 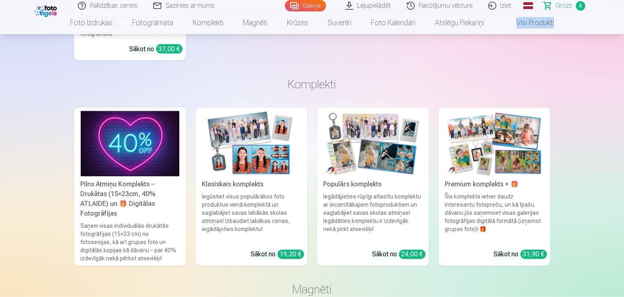 I want to click on div: 24,00 €, so click(x=412, y=255).